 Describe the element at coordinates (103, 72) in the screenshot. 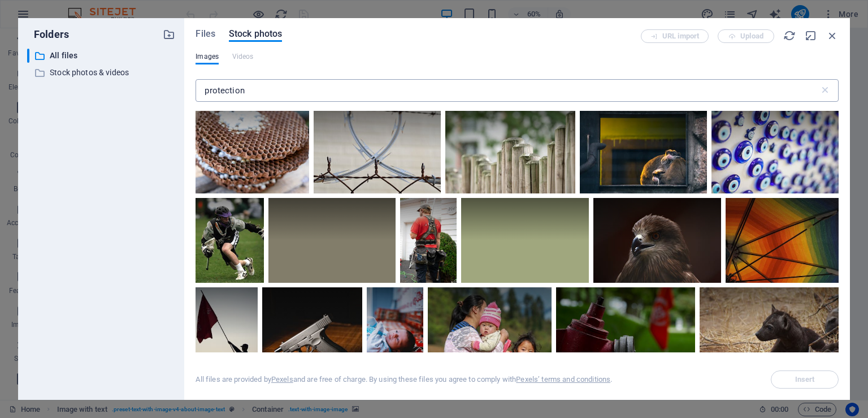

I see `p: Stock photos & videos` at that location.